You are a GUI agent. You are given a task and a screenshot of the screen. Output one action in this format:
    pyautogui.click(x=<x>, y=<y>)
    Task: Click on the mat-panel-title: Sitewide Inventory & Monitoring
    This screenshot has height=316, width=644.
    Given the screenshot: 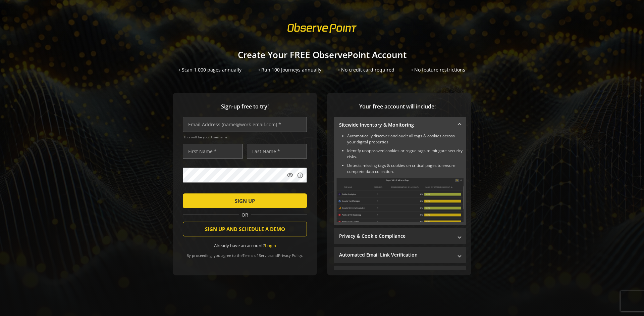 What is the action you would take?
    pyautogui.click(x=396, y=125)
    